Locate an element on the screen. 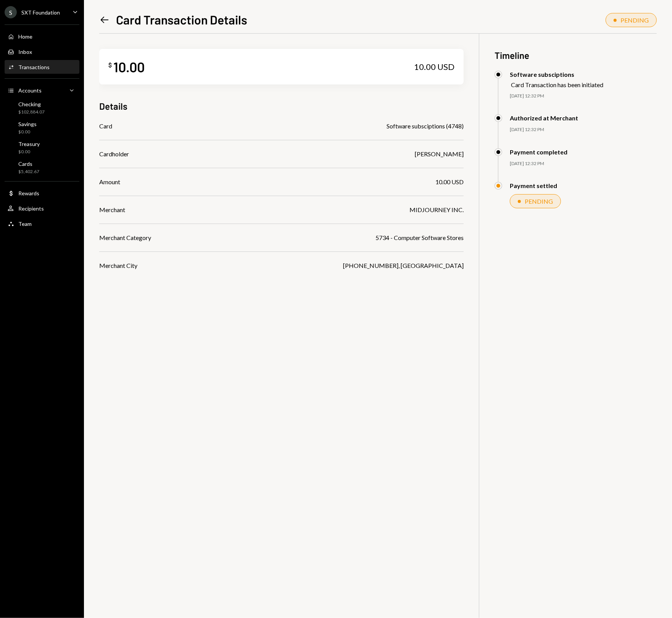 The height and width of the screenshot is (618, 672). div: Checking is located at coordinates (32, 104).